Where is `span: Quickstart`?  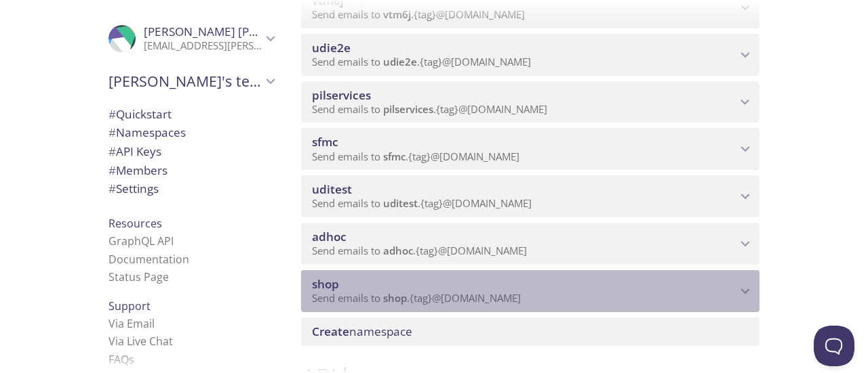 span: Quickstart is located at coordinates (140, 114).